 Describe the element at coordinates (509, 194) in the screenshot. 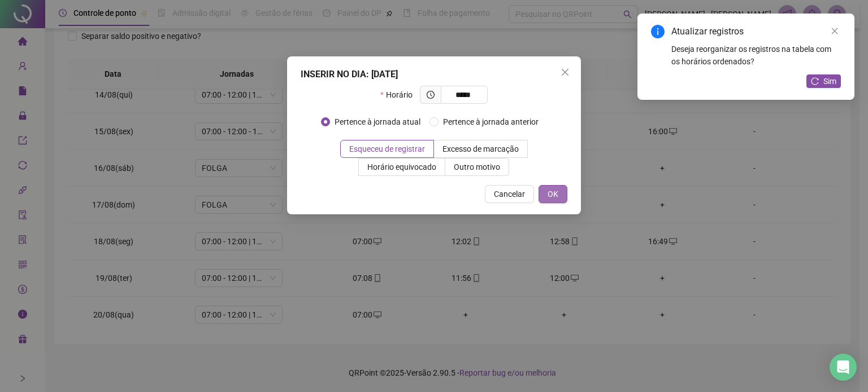

I see `button: Cancelar` at that location.